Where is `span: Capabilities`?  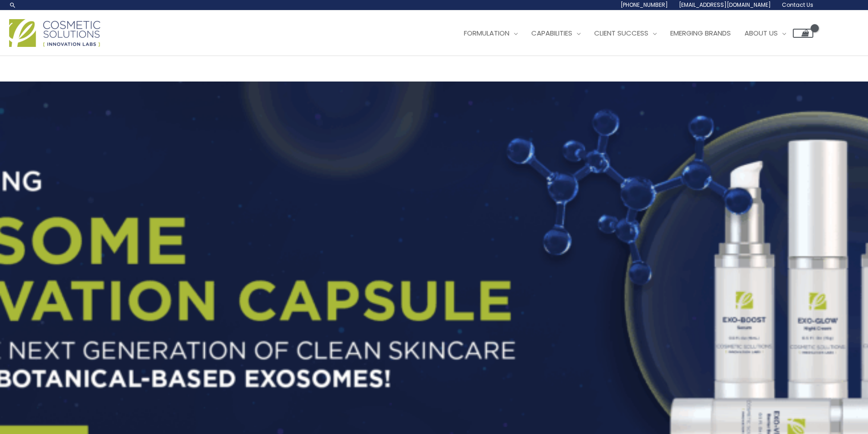 span: Capabilities is located at coordinates (552, 33).